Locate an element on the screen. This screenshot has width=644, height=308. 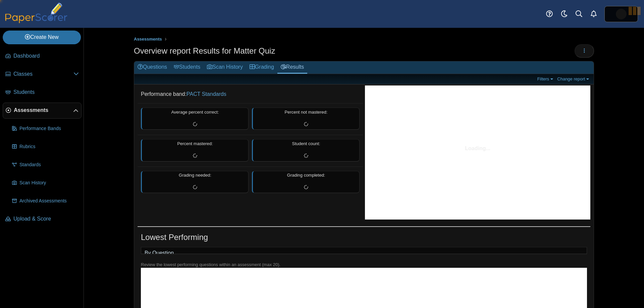
div: Chart. Highcharts interactive chart. is located at coordinates (478, 153).